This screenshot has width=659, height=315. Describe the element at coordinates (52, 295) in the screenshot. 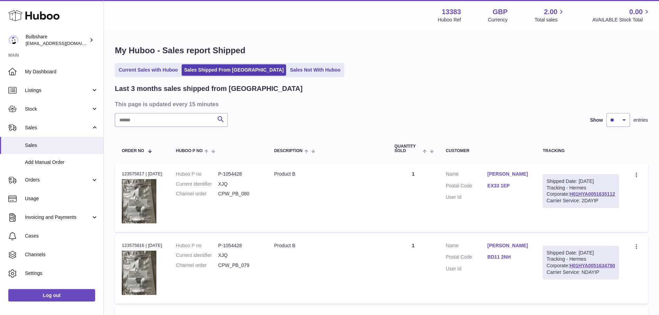

I see `a: Log out` at that location.